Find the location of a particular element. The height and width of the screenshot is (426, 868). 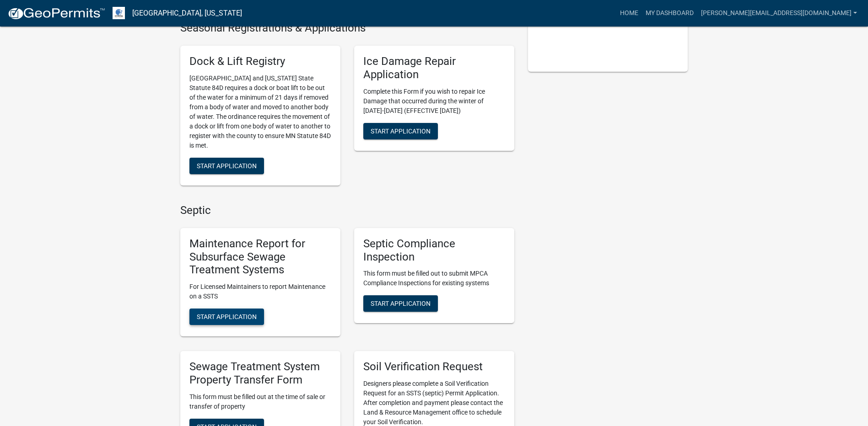

h4: Septic is located at coordinates (347, 210).